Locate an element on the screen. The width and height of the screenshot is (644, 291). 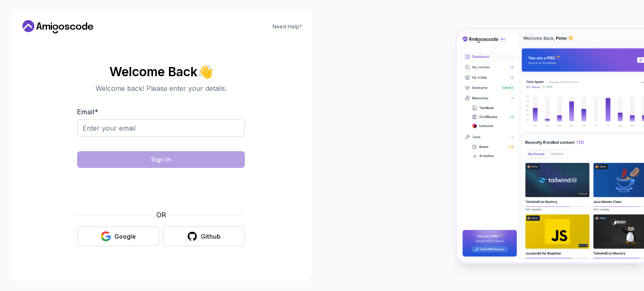
p: Welcome back! Please enter your details. is located at coordinates (161, 89).